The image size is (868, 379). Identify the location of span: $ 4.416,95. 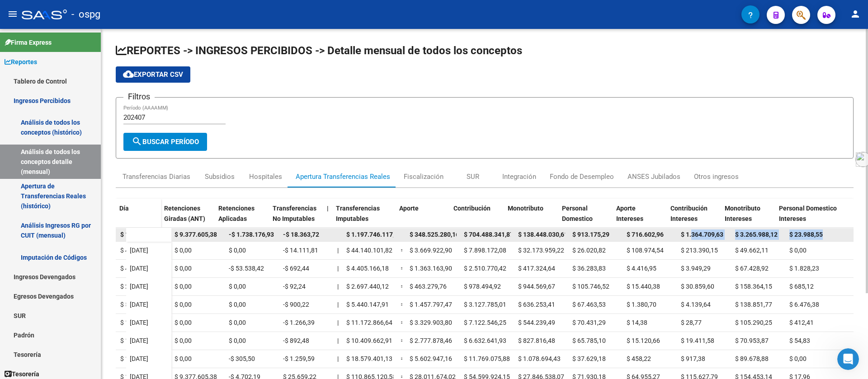
(642, 269).